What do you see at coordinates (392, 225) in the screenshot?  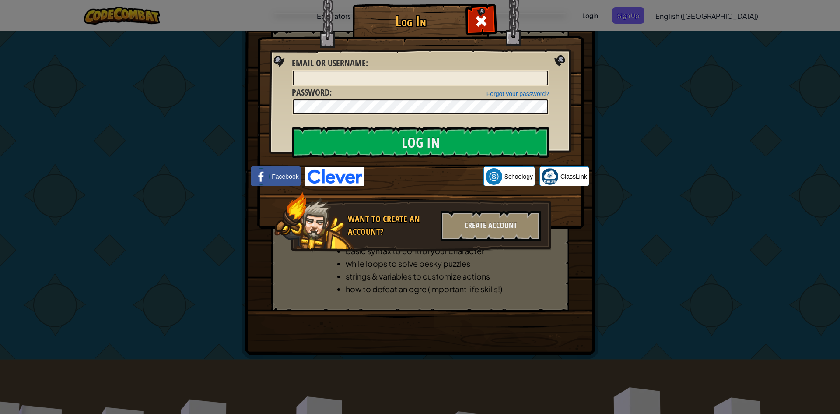 I see `div: Want to create an account?` at bounding box center [392, 225].